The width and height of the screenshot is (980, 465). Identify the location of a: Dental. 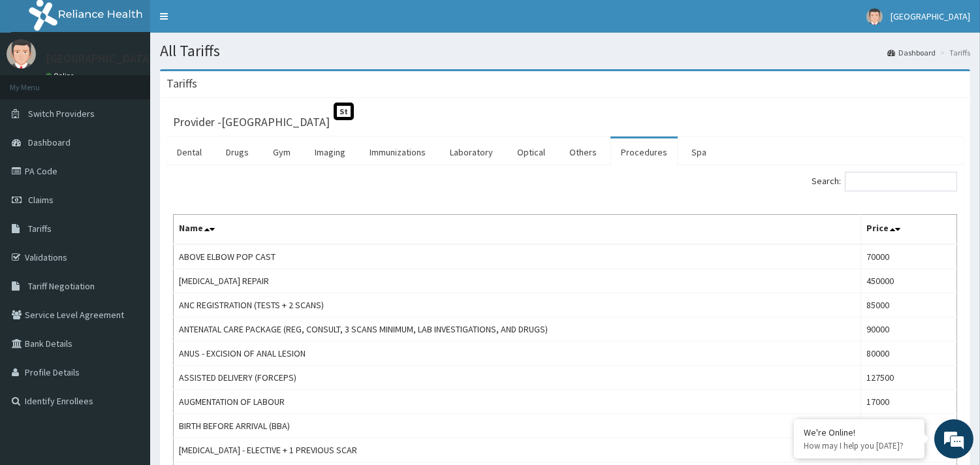
(189, 152).